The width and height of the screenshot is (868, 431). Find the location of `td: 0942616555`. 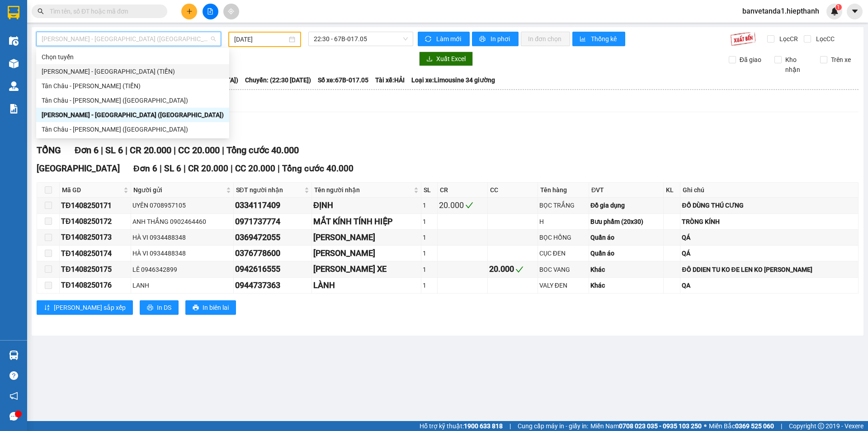

td: 0942616555 is located at coordinates (273, 269).